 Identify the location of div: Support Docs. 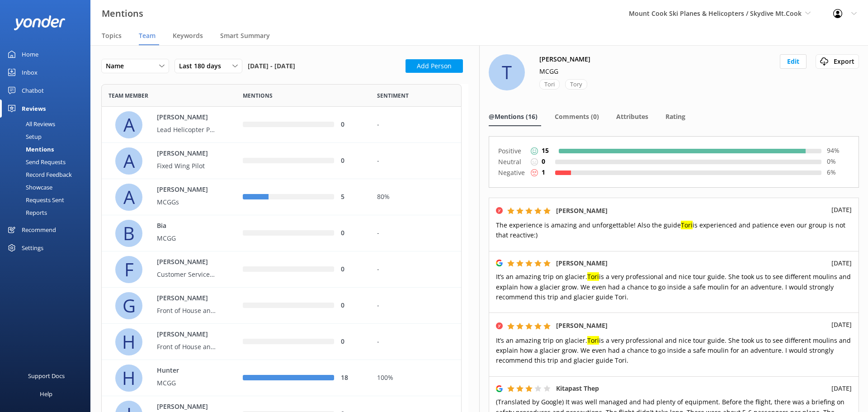
(46, 376).